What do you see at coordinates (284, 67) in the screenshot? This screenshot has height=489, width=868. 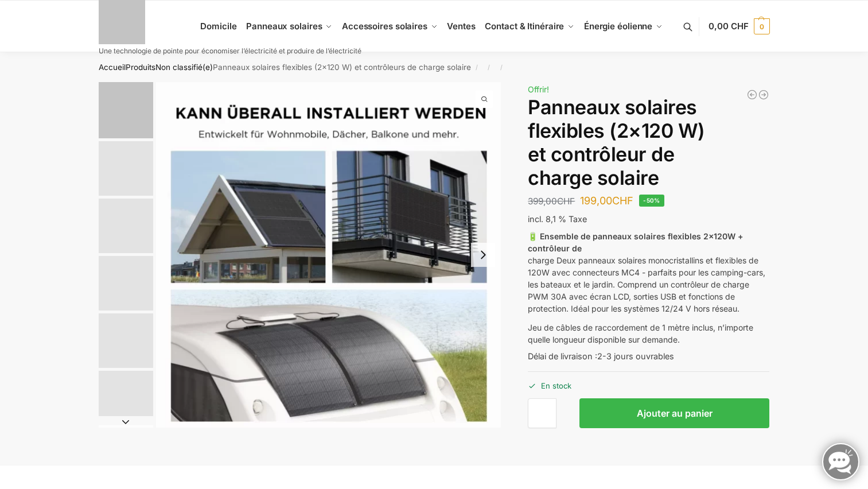 I see `font: Panneaux solaires flexibles (2×120 W) et contrôleurs de charge solaire` at bounding box center [284, 67].